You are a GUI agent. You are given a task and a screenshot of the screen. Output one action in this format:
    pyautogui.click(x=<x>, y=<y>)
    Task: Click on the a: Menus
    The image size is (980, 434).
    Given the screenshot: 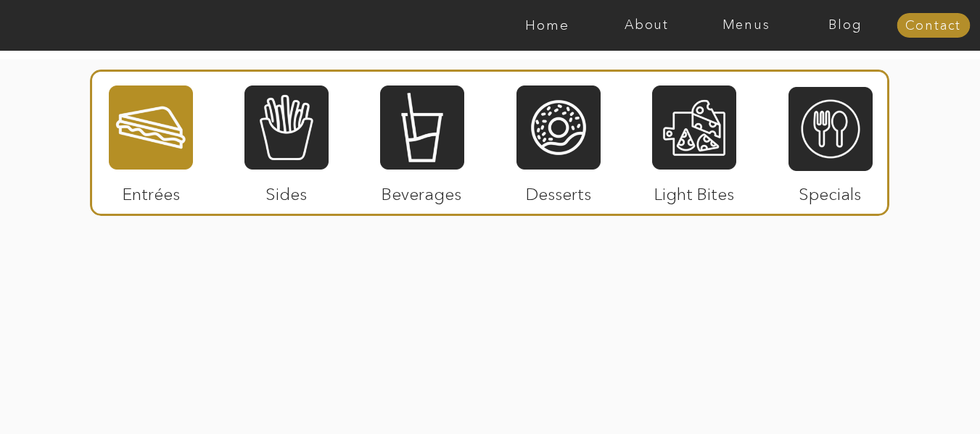 What is the action you would take?
    pyautogui.click(x=746, y=25)
    